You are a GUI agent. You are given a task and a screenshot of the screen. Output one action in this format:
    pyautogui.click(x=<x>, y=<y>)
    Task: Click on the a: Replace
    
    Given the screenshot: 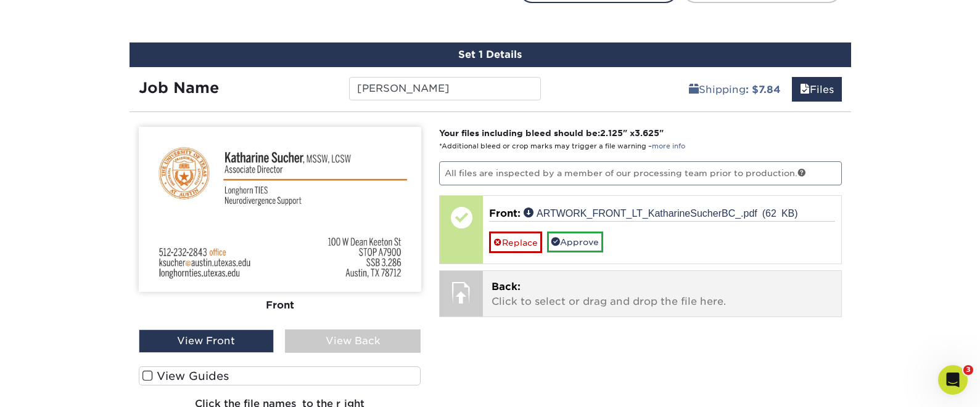 What is the action you would take?
    pyautogui.click(x=515, y=242)
    